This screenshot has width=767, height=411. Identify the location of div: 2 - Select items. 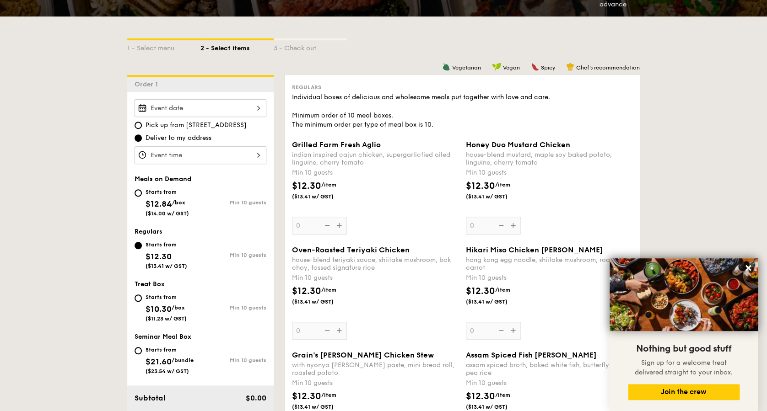
(237, 47).